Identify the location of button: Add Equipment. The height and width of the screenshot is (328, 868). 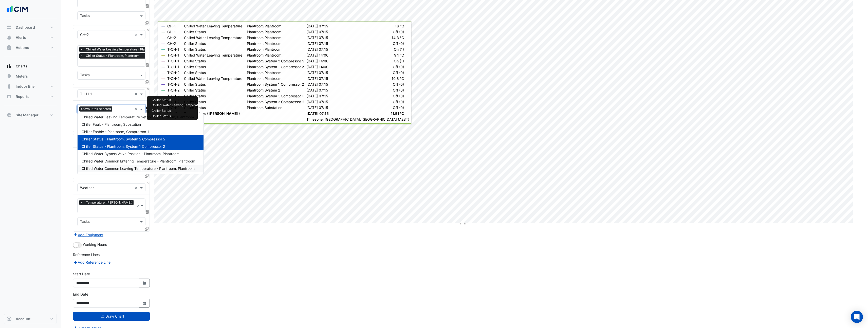
(88, 235).